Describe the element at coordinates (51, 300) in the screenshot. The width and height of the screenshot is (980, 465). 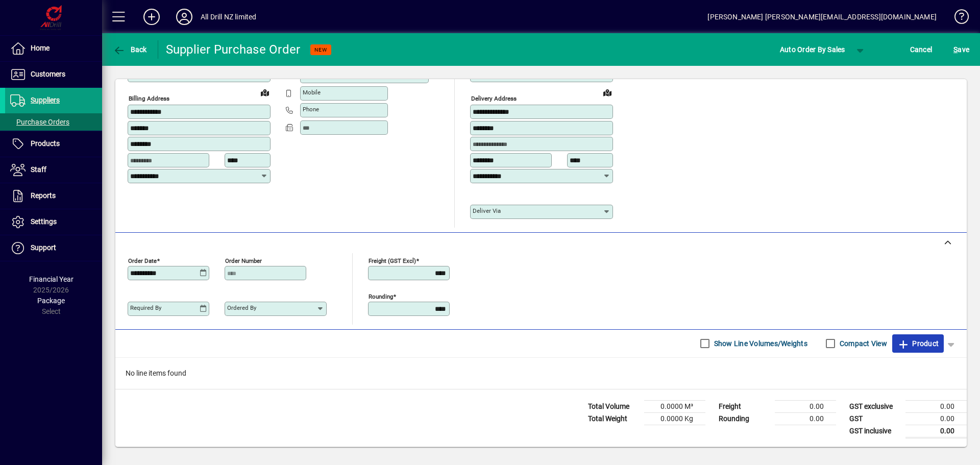
I see `span: Package` at that location.